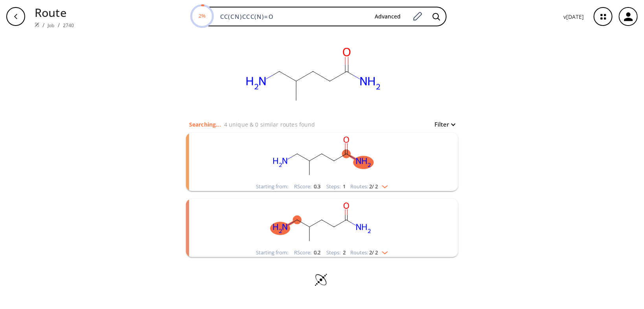  I want to click on a: 2740, so click(69, 25).